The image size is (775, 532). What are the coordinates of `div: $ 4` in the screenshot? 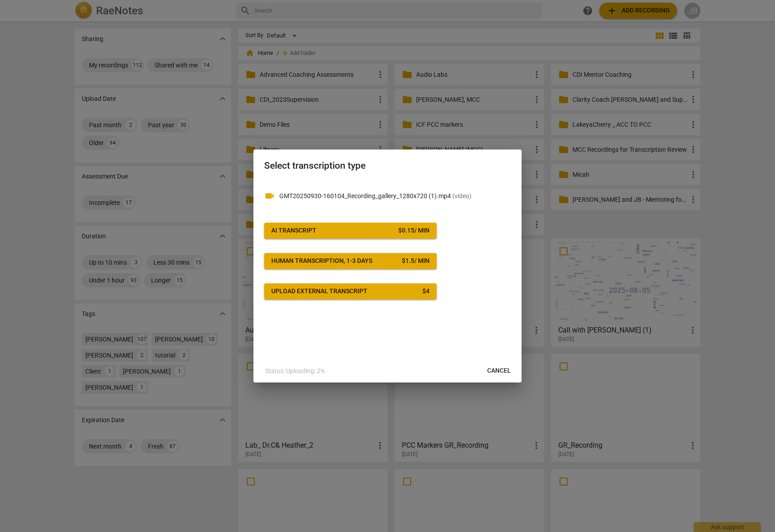 It's located at (426, 291).